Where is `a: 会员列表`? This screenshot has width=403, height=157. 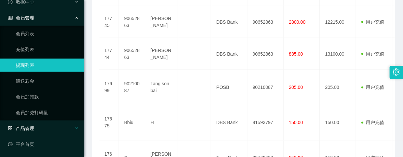 a: 会员列表 is located at coordinates (47, 34).